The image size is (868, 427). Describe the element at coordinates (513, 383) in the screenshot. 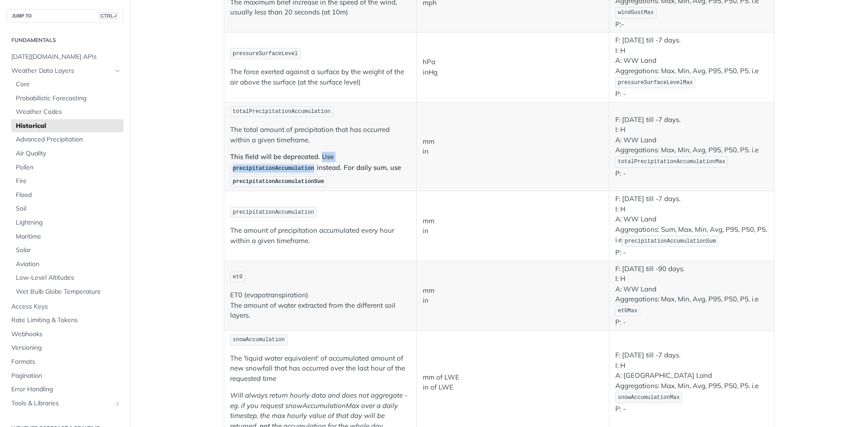

I see `p: mm of LWE in of LWE` at that location.